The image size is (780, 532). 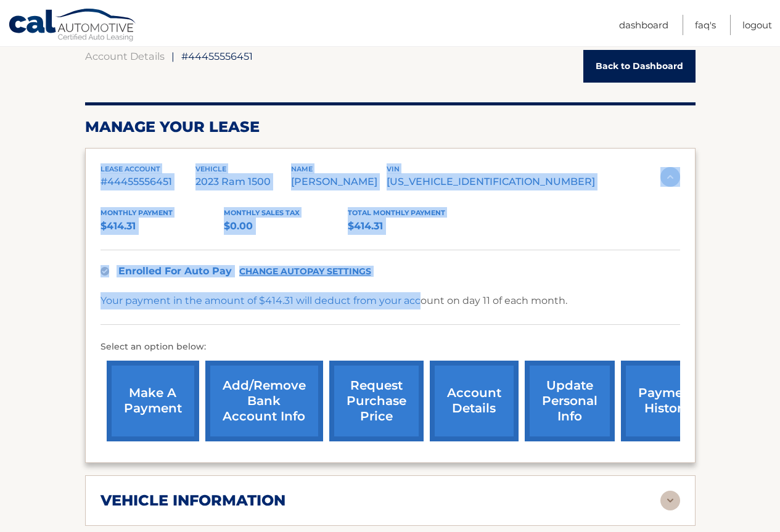 What do you see at coordinates (644, 25) in the screenshot?
I see `a: Dashboard` at bounding box center [644, 25].